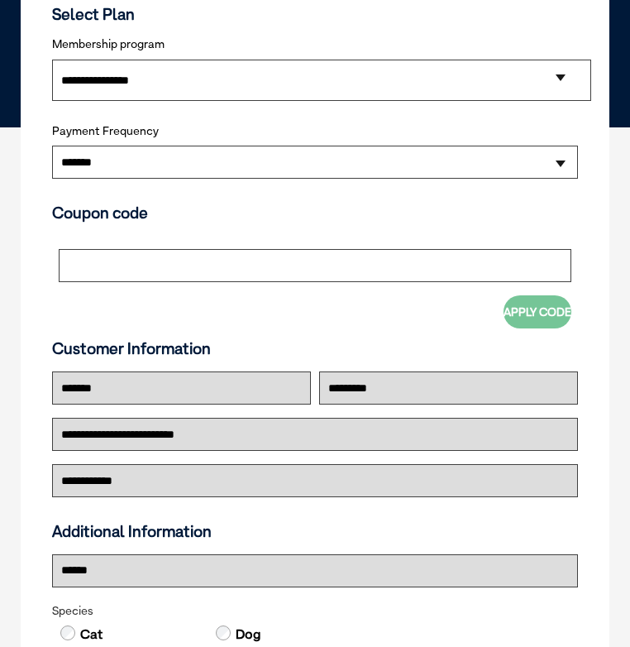 This screenshot has width=630, height=647. I want to click on h3: Customer Information, so click(315, 348).